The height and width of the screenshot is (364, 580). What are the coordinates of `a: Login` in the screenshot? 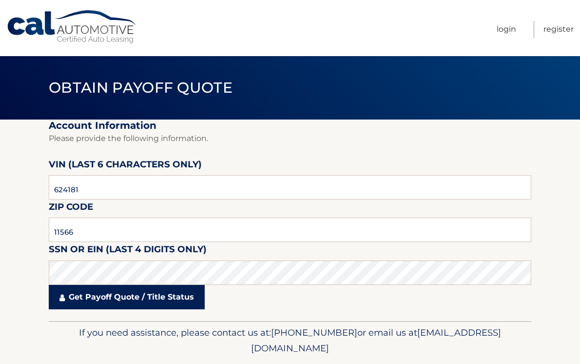 It's located at (506, 29).